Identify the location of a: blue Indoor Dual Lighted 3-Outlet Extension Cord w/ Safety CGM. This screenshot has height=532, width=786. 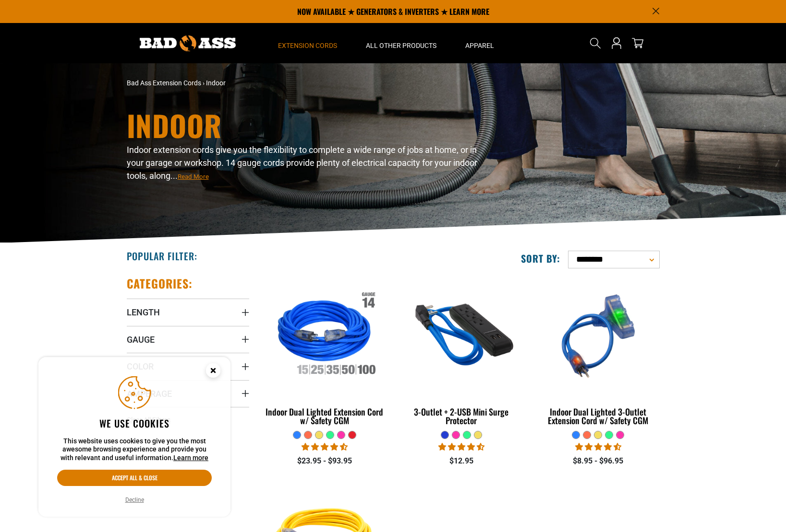
(598, 354).